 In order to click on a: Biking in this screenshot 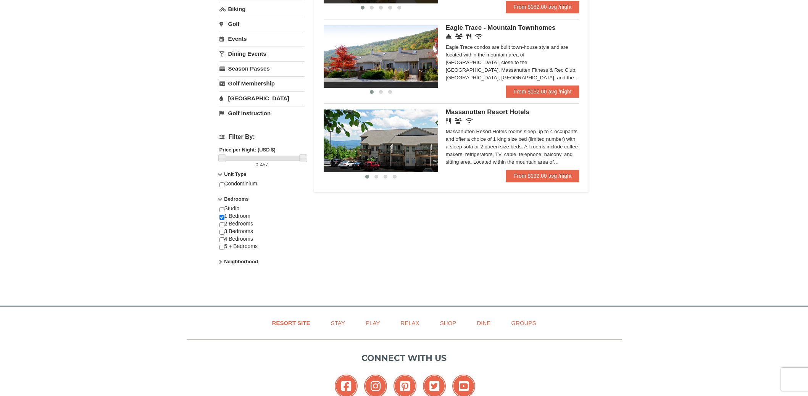, I will do `click(262, 9)`.